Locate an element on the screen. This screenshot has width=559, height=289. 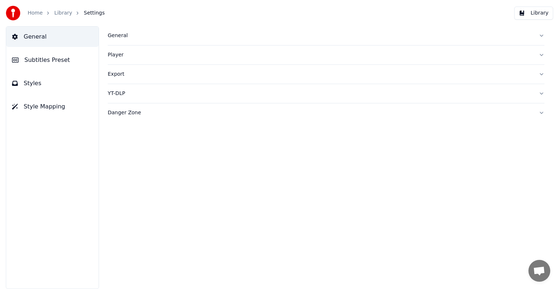
button: Style Mapping is located at coordinates (52, 107).